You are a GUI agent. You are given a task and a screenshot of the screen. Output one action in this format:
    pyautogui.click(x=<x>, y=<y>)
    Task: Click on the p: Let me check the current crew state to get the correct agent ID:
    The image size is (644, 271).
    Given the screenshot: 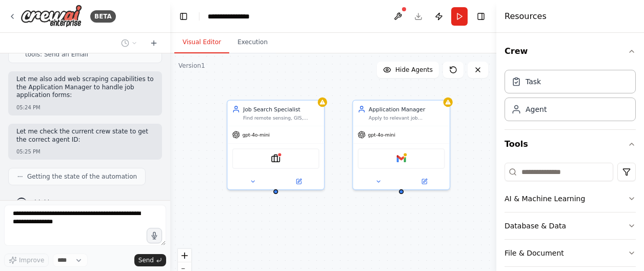 What is the action you would take?
    pyautogui.click(x=85, y=136)
    